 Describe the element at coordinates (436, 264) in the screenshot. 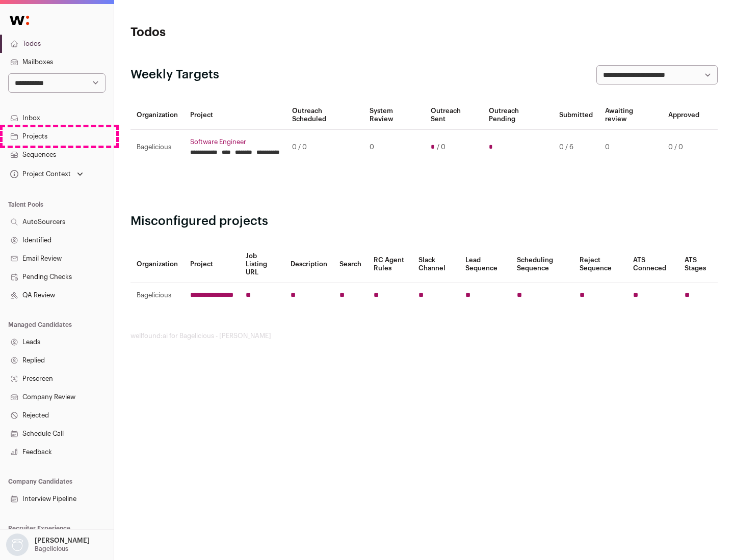

I see `th: Slack Channel` at that location.